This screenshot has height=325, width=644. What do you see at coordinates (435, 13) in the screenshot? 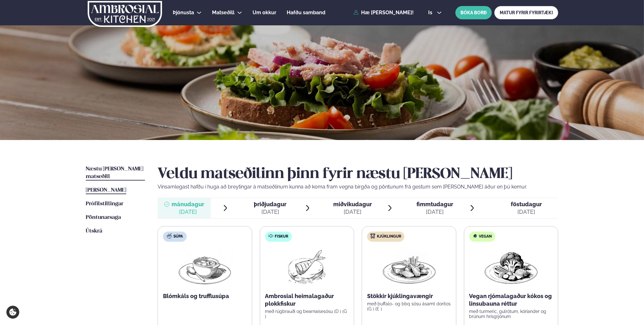
I see `button: is` at bounding box center [435, 13].